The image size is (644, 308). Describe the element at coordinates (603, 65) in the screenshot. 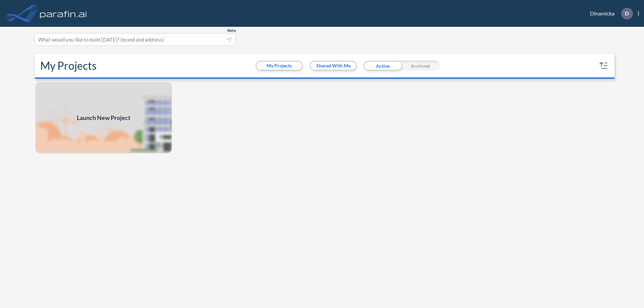

I see `button: sort` at that location.